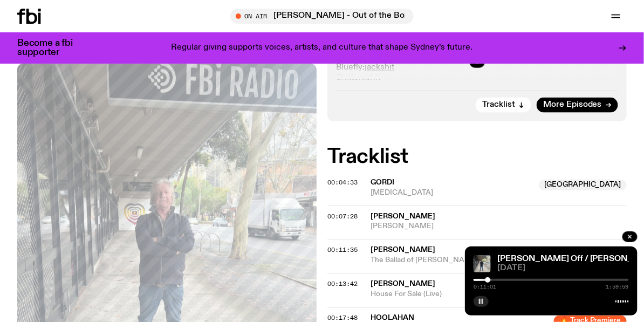  I want to click on button: 00:13:42, so click(342, 285).